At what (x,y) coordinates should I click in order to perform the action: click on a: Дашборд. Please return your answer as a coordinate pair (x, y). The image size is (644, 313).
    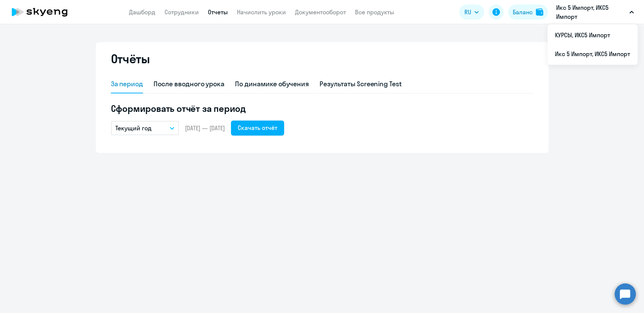
    Looking at the image, I should click on (142, 12).